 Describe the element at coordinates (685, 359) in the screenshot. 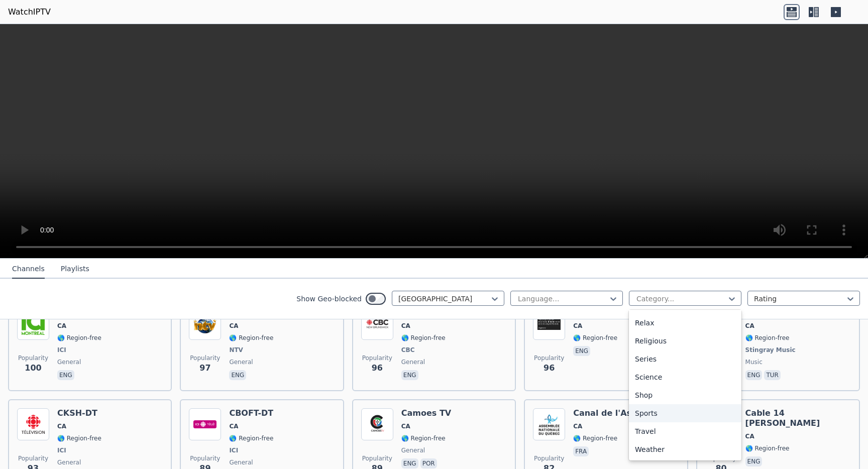

I see `div: Series` at that location.